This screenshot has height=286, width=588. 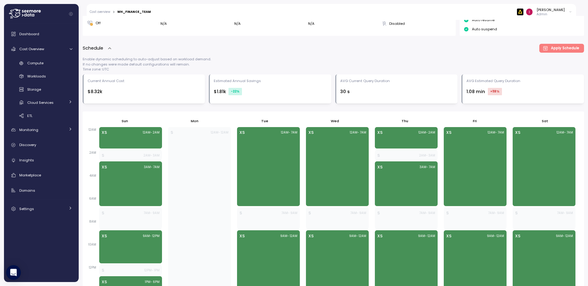 What do you see at coordinates (219, 133) in the screenshot?
I see `p: 12AM - 12AM` at bounding box center [219, 133].